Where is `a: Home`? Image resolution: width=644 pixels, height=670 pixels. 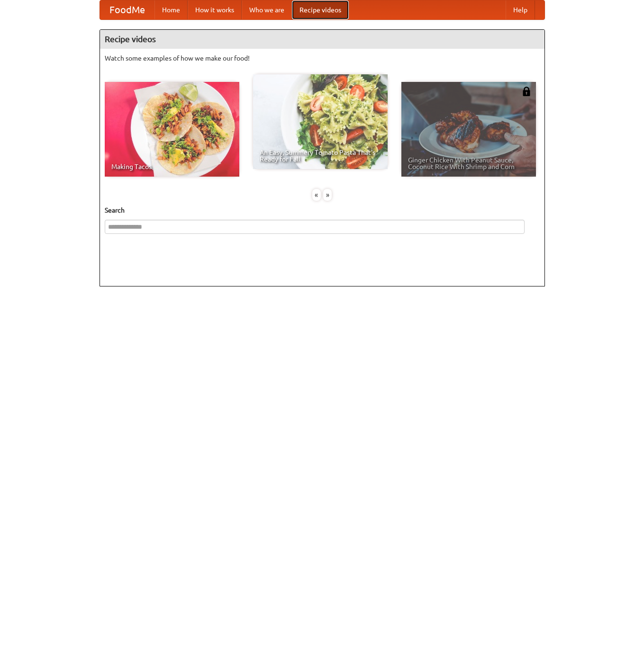
a: Home is located at coordinates (171, 10).